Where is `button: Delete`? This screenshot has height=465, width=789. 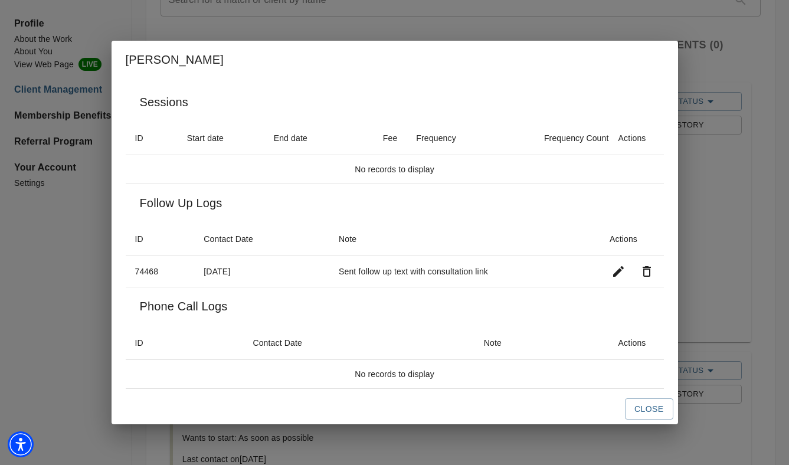
button: Delete is located at coordinates (647, 271).